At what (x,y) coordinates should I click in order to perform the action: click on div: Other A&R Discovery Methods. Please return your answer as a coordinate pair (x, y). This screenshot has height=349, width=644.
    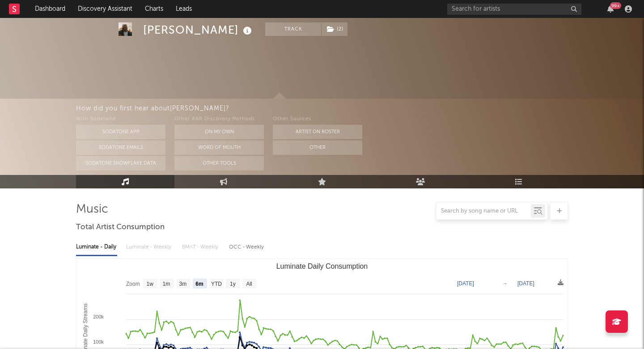
    Looking at the image, I should click on (219, 119).